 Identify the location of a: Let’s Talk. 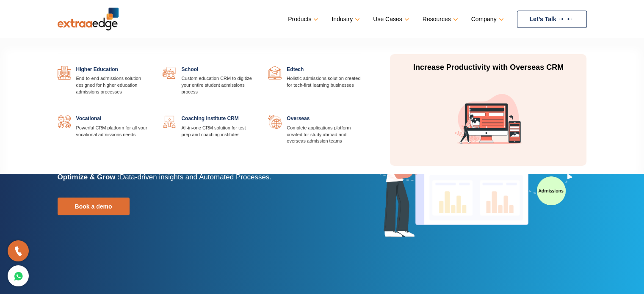
(552, 19).